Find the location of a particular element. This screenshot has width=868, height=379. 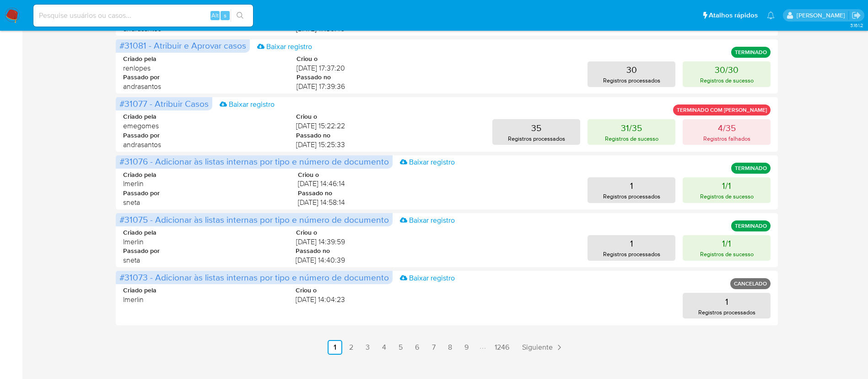

button: search-icon is located at coordinates (240, 16).